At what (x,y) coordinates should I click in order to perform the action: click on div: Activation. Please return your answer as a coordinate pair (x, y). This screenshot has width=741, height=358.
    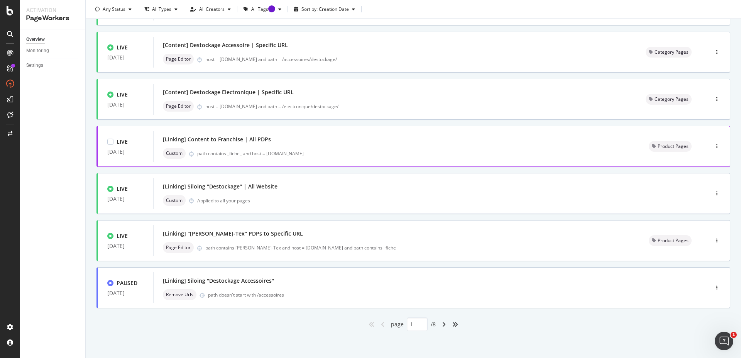
    Looking at the image, I should click on (52, 10).